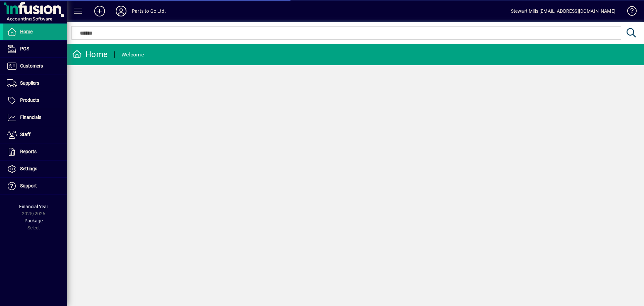  Describe the element at coordinates (35, 186) in the screenshot. I see `a: Support` at that location.